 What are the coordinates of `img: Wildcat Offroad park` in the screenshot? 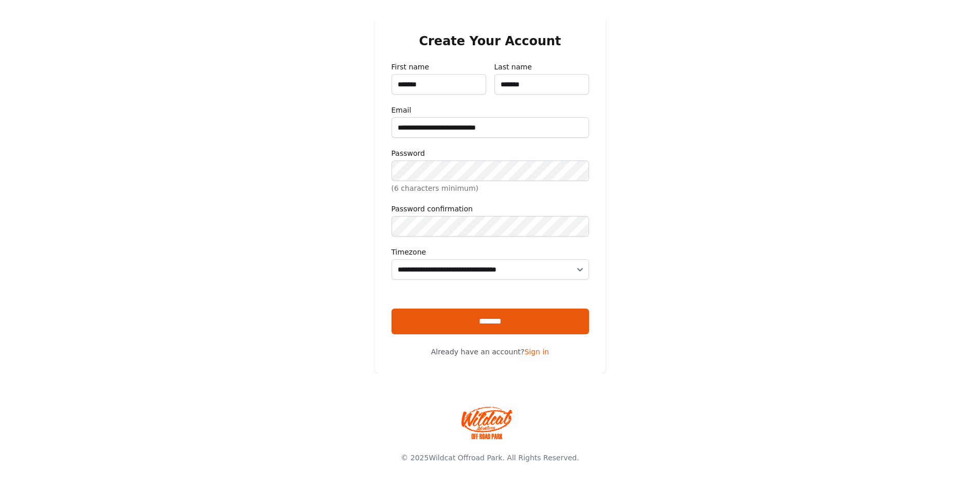 It's located at (487, 423).